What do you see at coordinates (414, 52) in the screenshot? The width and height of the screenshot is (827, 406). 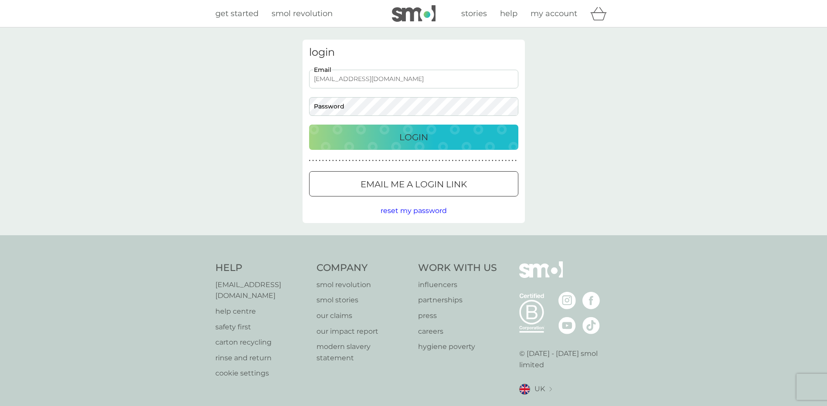 I see `h3: login` at bounding box center [414, 52].